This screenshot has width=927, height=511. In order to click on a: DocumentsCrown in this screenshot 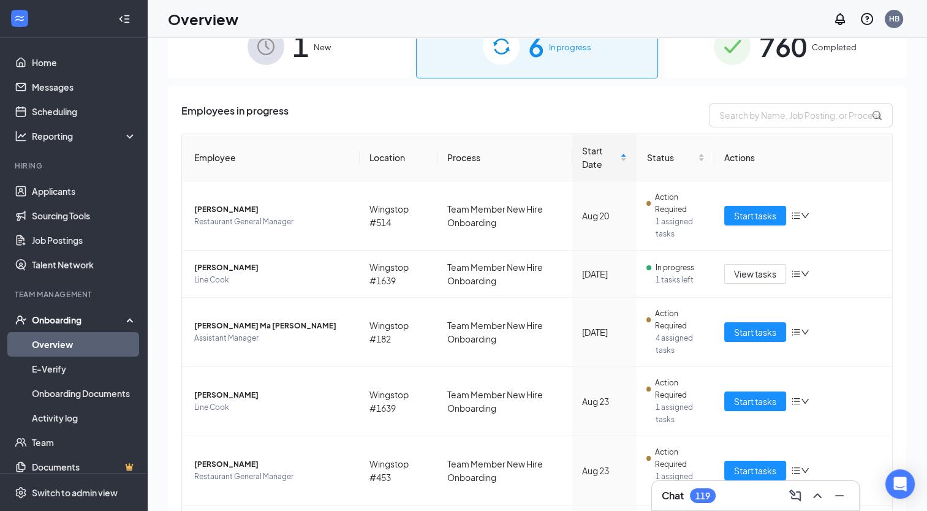, I will do `click(84, 467)`.